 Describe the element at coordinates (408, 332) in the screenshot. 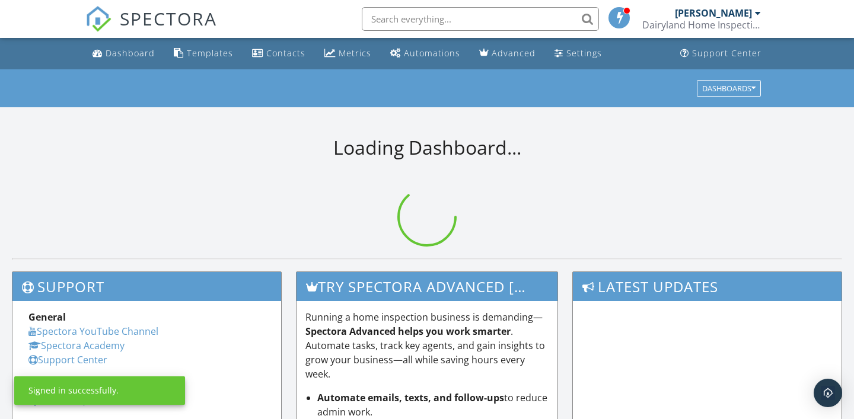

I see `strong: Spectora Advanced helps you work smarter` at that location.